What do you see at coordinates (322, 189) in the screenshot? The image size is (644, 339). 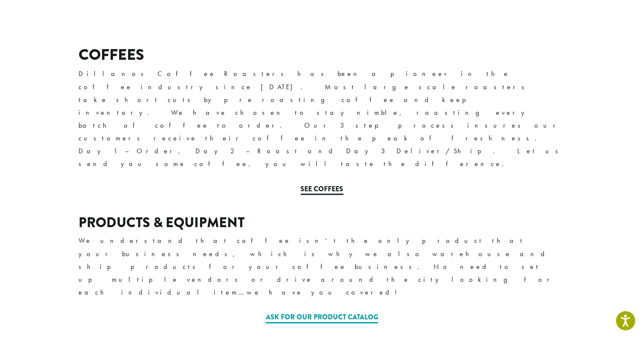 I see `a: See Coffees` at bounding box center [322, 189].